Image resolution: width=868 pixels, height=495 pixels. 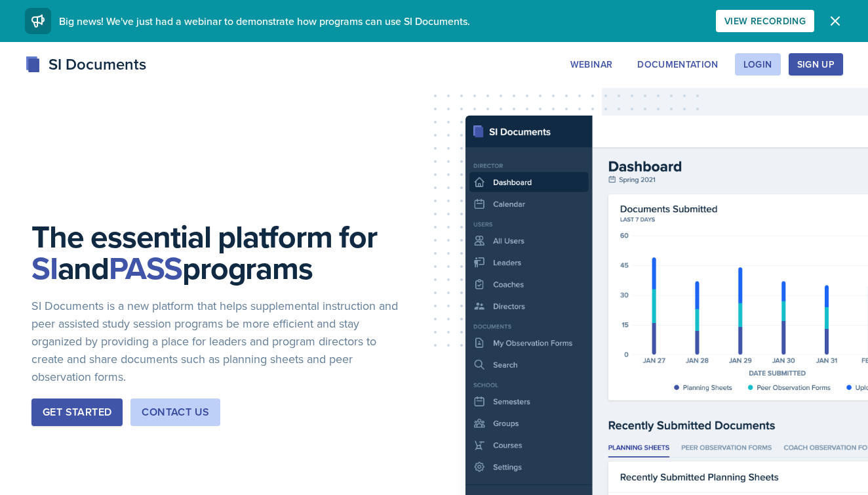 I want to click on button: Webinar, so click(x=591, y=64).